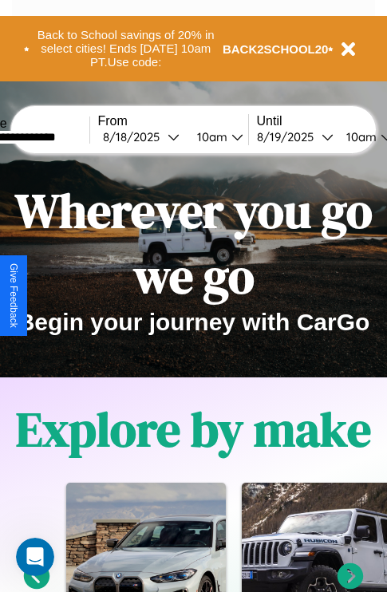 The width and height of the screenshot is (387, 592). I want to click on div: Give Feedback, so click(14, 295).